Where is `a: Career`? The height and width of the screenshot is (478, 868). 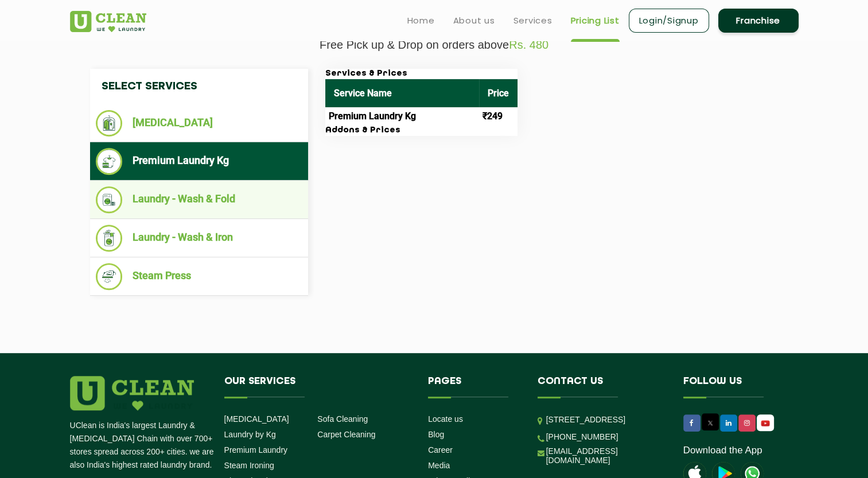
a: Career is located at coordinates (440, 450).